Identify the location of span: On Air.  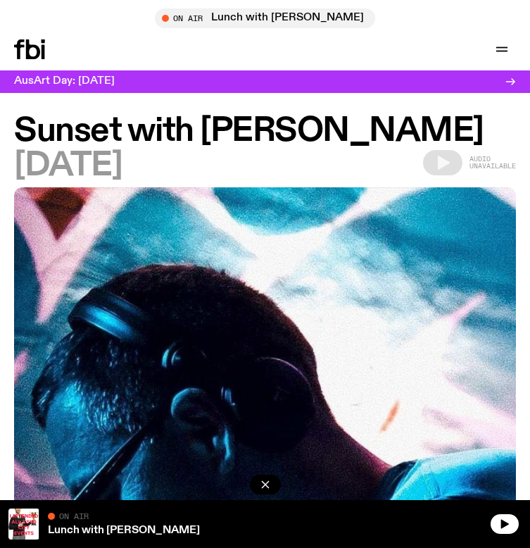
(74, 515).